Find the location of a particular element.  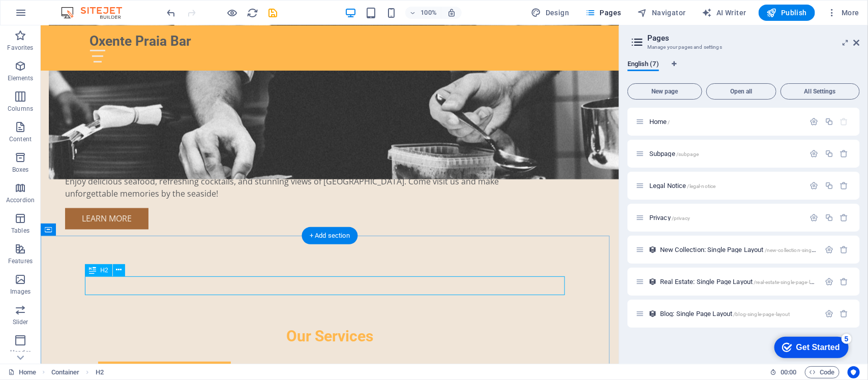

span: Design is located at coordinates (550, 13).